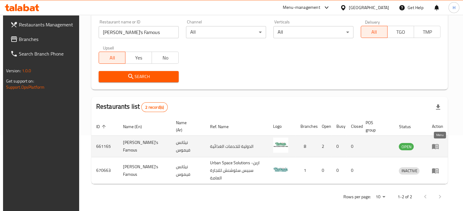  Describe the element at coordinates (409, 171) in the screenshot. I see `div: INACTIVE` at that location.